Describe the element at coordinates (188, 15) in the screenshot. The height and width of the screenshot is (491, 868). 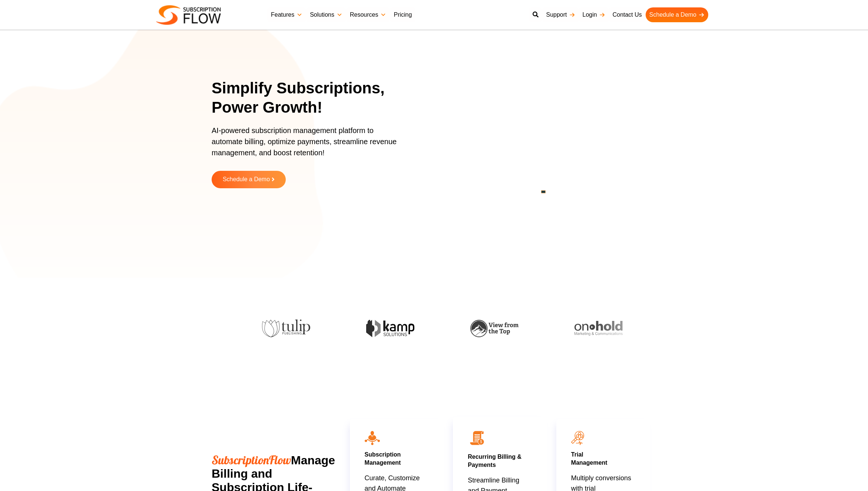
I see `img: Subscriptionflow` at that location.